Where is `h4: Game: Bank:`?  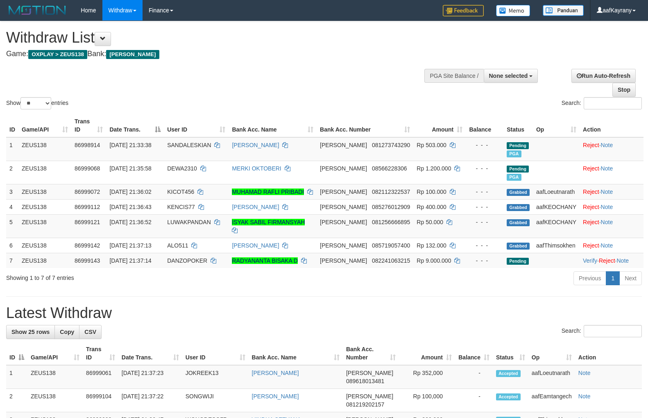
h4: Game: Bank: is located at coordinates (215, 54).